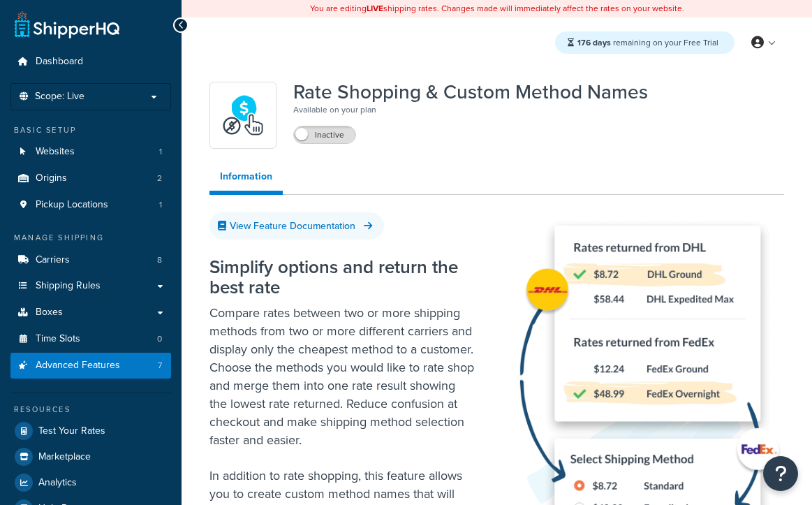 The height and width of the screenshot is (505, 812). Describe the element at coordinates (91, 61) in the screenshot. I see `li: Dashboard` at that location.